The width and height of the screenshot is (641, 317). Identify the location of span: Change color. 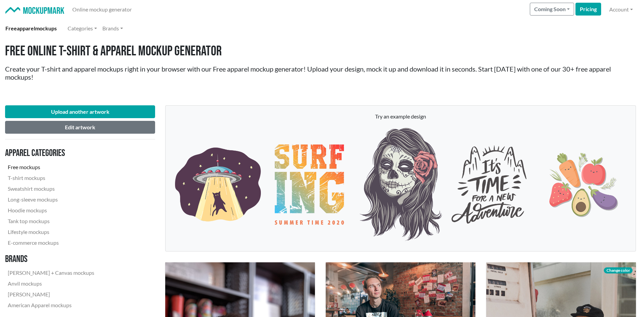
(618, 271).